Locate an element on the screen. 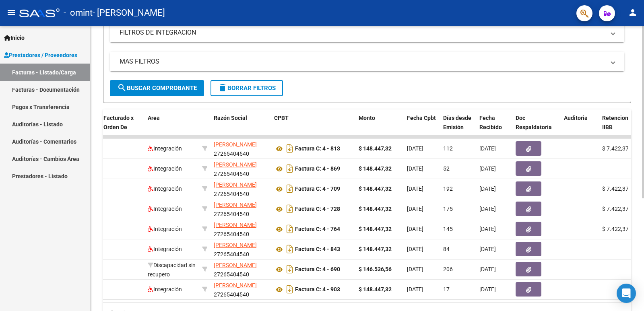  strong: Factura C: 4 - 903 is located at coordinates (318, 290).